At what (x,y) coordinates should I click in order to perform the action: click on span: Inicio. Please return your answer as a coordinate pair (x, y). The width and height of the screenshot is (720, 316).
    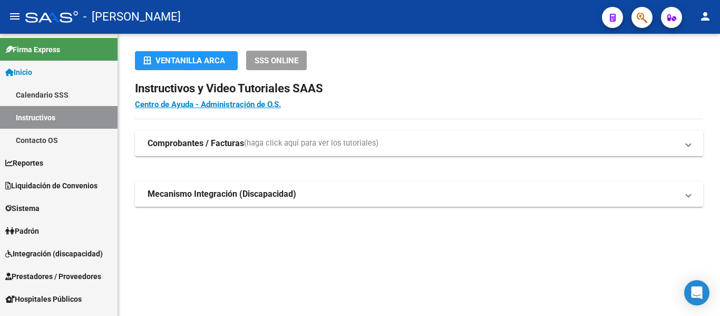
    Looking at the image, I should click on (18, 72).